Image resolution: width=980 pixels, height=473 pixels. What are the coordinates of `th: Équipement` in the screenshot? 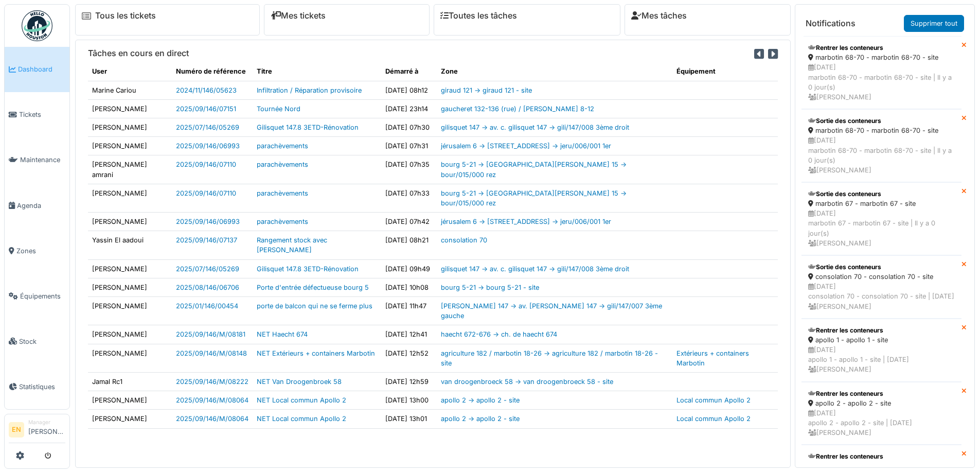 It's located at (725, 71).